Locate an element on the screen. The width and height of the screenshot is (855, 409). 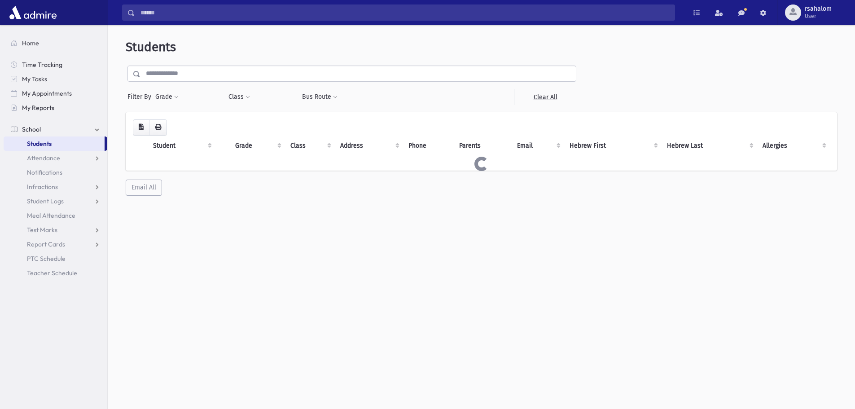
a: School is located at coordinates (55, 129).